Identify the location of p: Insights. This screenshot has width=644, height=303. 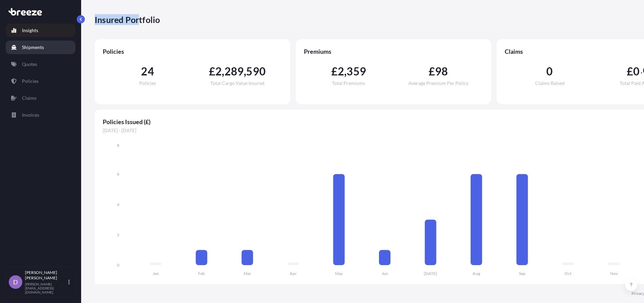
(30, 30).